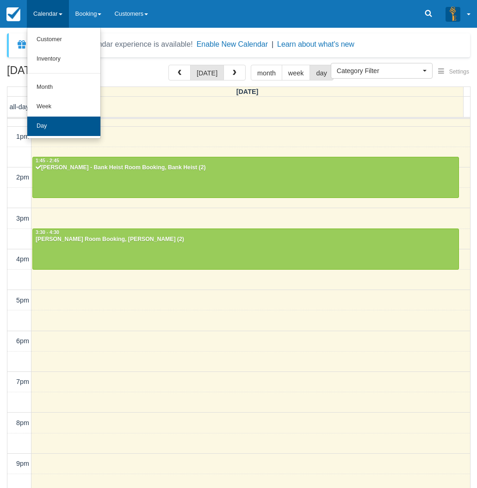 This screenshot has height=488, width=477. What do you see at coordinates (296, 73) in the screenshot?
I see `button: week` at bounding box center [296, 73].